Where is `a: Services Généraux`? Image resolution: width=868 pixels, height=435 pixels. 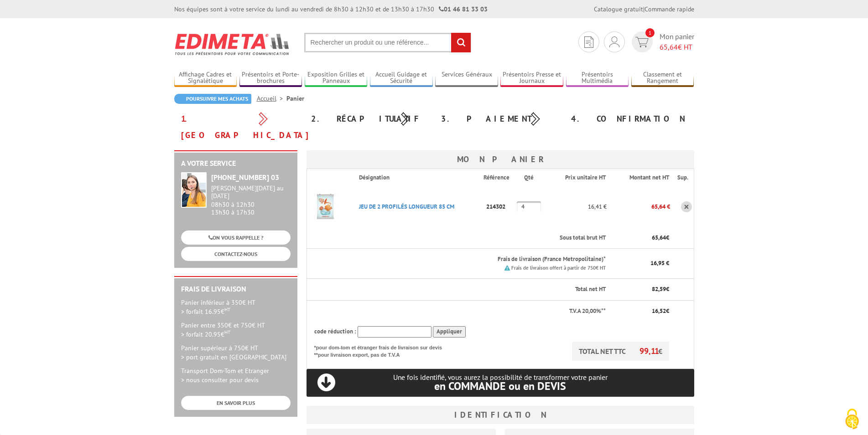 a: Services Généraux is located at coordinates (467, 78).